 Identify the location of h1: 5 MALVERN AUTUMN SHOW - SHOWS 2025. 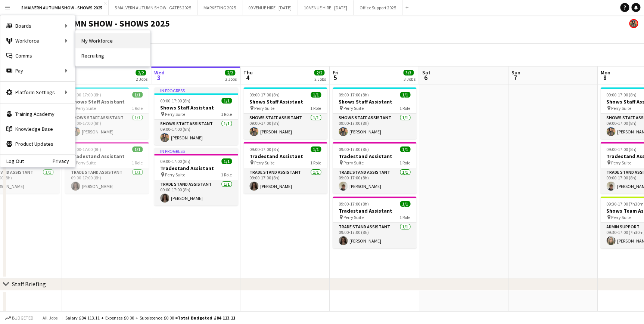
(88, 24).